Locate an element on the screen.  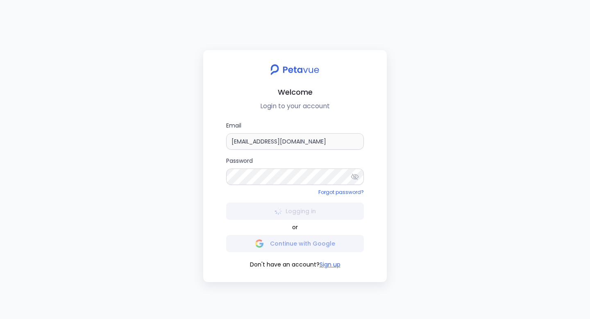
a: Forgot password? is located at coordinates (341, 192).